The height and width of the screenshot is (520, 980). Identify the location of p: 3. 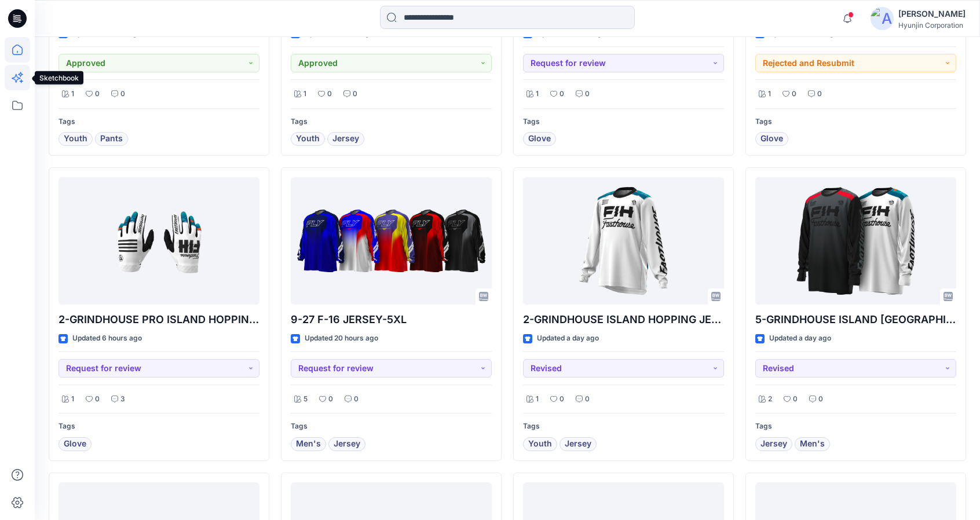
(123, 399).